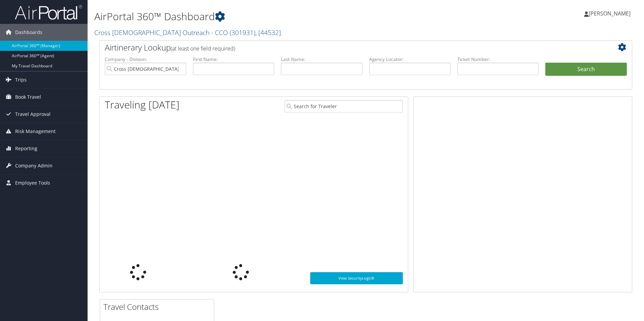 This screenshot has height=321, width=644. I want to click on img: airportal-logo.png, so click(48, 12).